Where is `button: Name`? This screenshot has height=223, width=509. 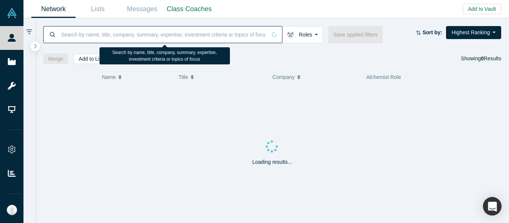
button: Name is located at coordinates (136, 77).